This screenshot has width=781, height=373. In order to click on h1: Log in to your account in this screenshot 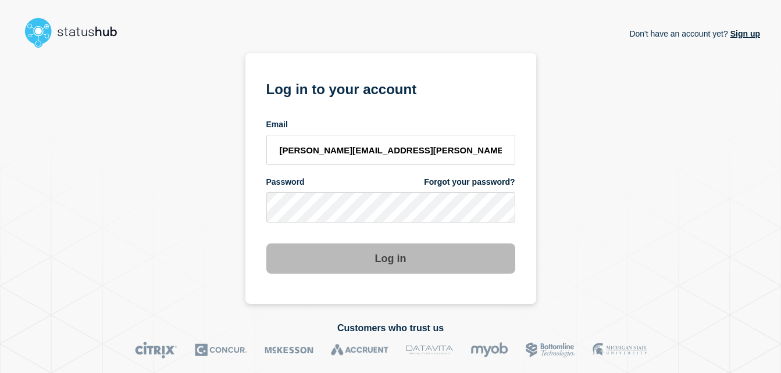, I will do `click(391, 88)`.